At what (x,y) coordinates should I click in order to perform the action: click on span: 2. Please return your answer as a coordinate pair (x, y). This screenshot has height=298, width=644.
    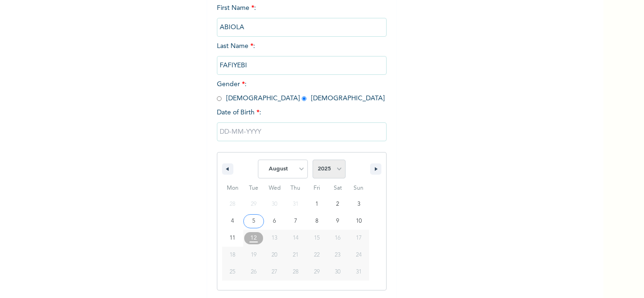
    Looking at the image, I should click on (337, 205).